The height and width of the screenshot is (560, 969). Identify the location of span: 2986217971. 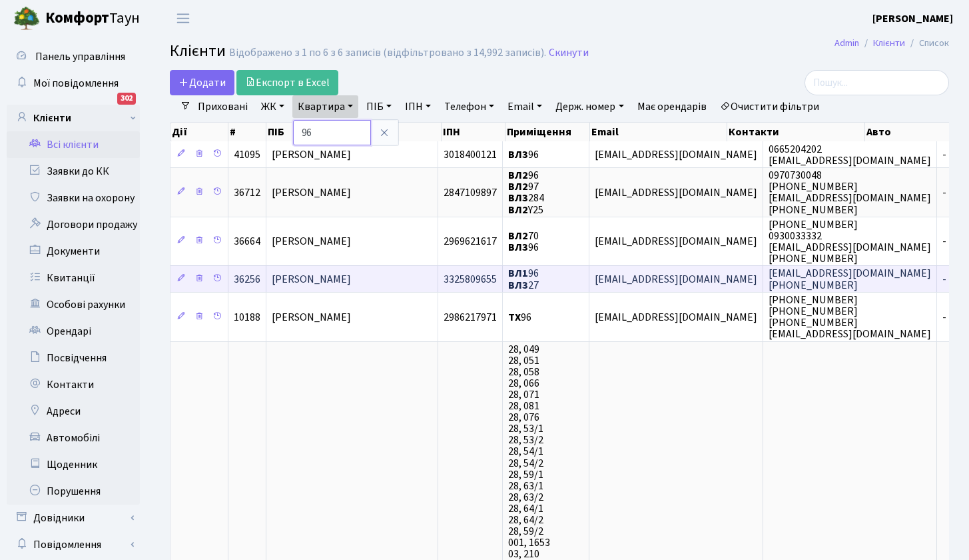
(470, 317).